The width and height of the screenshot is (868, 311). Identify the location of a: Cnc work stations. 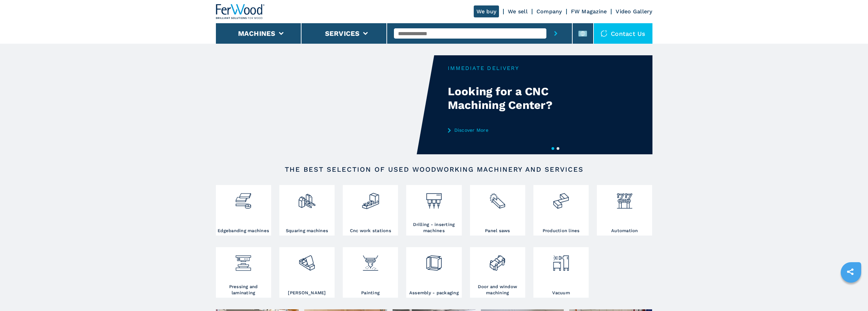
(370, 210).